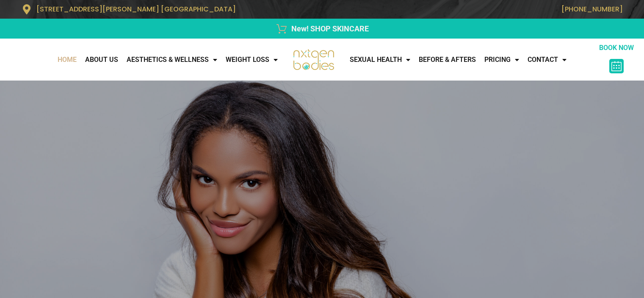 The height and width of the screenshot is (298, 644). What do you see at coordinates (329, 28) in the screenshot?
I see `span: New! SHOP SKINCARE` at bounding box center [329, 28].